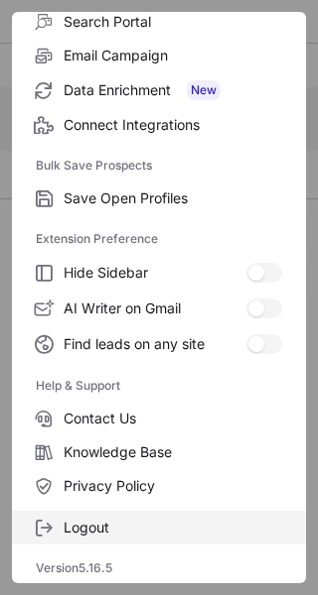 The image size is (318, 595). What do you see at coordinates (159, 419) in the screenshot?
I see `label: Contact Us` at bounding box center [159, 419].